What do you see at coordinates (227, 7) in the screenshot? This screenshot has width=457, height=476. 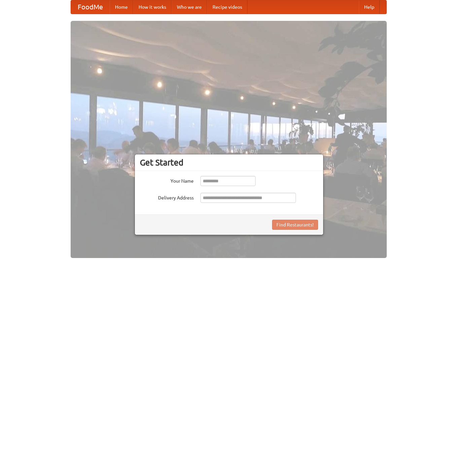 I see `a: Recipe videos` at bounding box center [227, 7].